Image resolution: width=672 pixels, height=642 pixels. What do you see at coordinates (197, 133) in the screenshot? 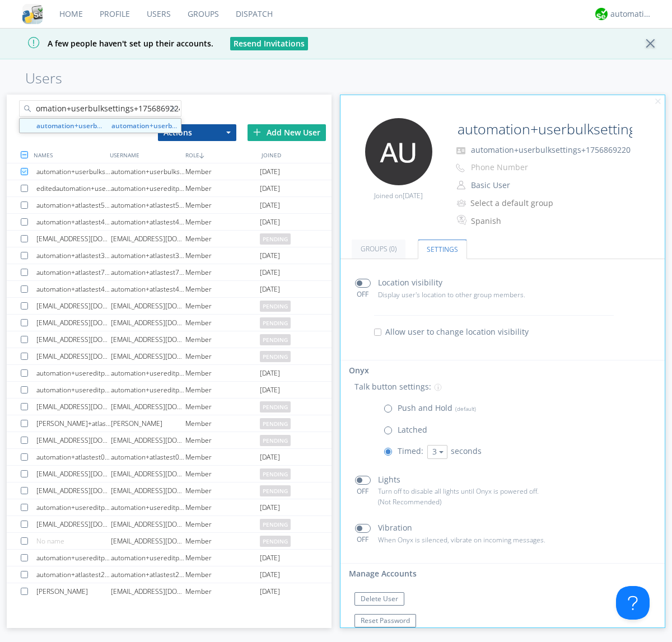
I see `button: Actions` at bounding box center [197, 133].